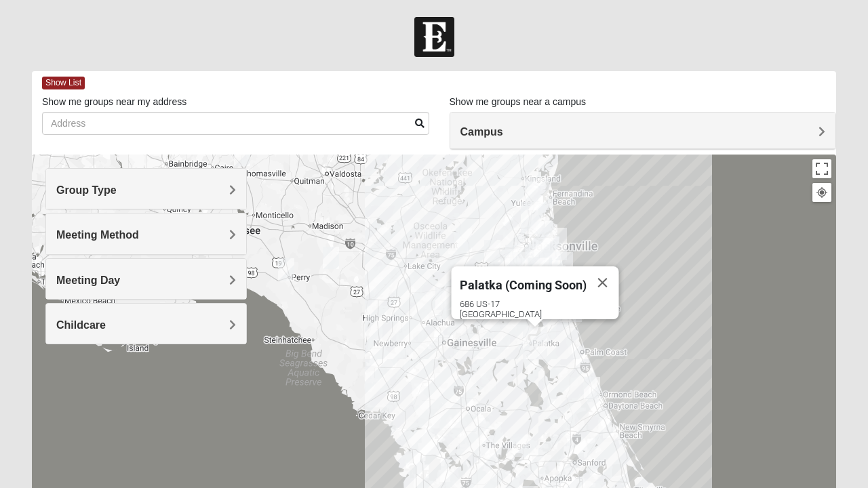 This screenshot has height=488, width=868. What do you see at coordinates (331, 257) in the screenshot?
I see `div: Online Womens Freeman 32060` at bounding box center [331, 257].